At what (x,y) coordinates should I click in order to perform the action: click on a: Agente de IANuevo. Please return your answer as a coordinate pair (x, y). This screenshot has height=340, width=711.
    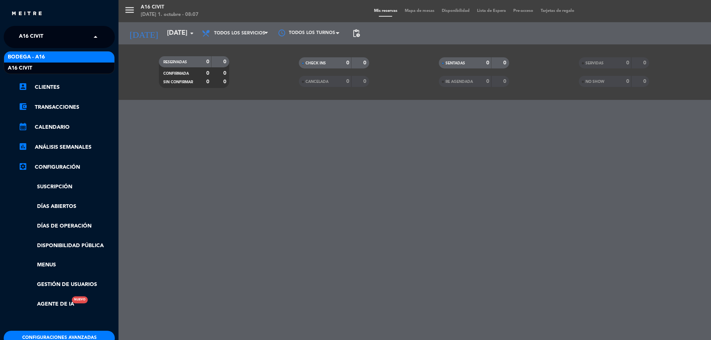
    Looking at the image, I should click on (46, 305).